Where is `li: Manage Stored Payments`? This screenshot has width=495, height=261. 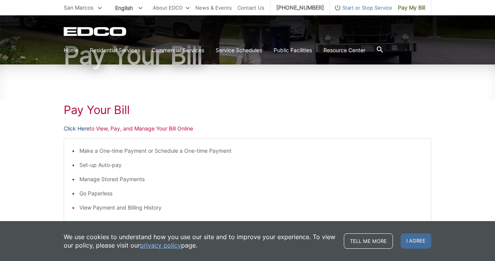 li: Manage Stored Payments is located at coordinates (251, 179).